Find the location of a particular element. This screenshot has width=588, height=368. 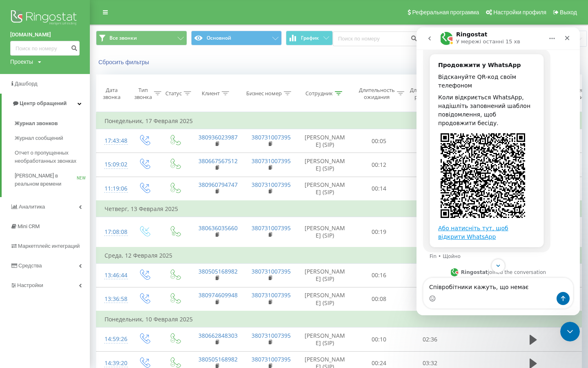

div: Закрити is located at coordinates (151, 10).